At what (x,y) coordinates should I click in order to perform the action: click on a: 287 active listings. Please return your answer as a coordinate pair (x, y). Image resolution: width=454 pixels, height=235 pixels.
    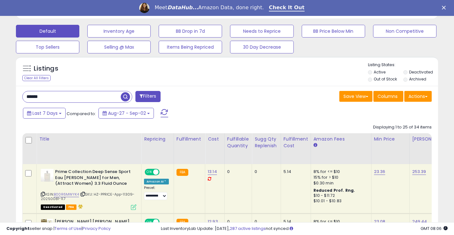
    Looking at the image, I should click on (247, 229).